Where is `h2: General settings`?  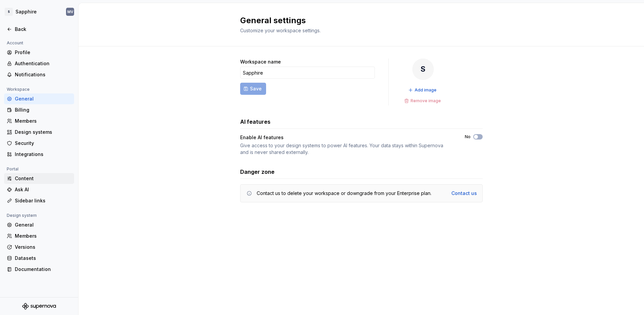
h2: General settings is located at coordinates (357, 20).